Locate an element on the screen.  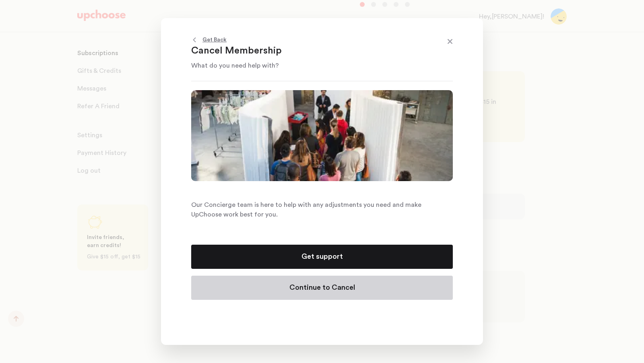
button: Continue to Cancel is located at coordinates (322, 288).